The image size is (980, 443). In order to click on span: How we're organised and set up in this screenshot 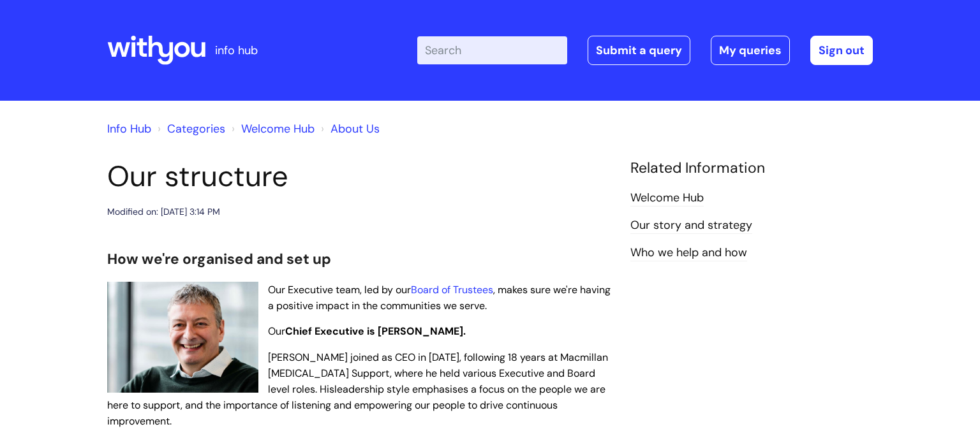, I will do `click(219, 259)`.